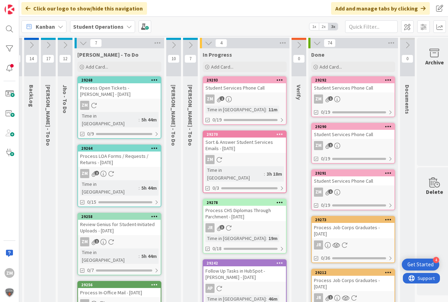 This screenshot has width=448, height=302. I want to click on input: Quick Filter..., so click(371, 27).